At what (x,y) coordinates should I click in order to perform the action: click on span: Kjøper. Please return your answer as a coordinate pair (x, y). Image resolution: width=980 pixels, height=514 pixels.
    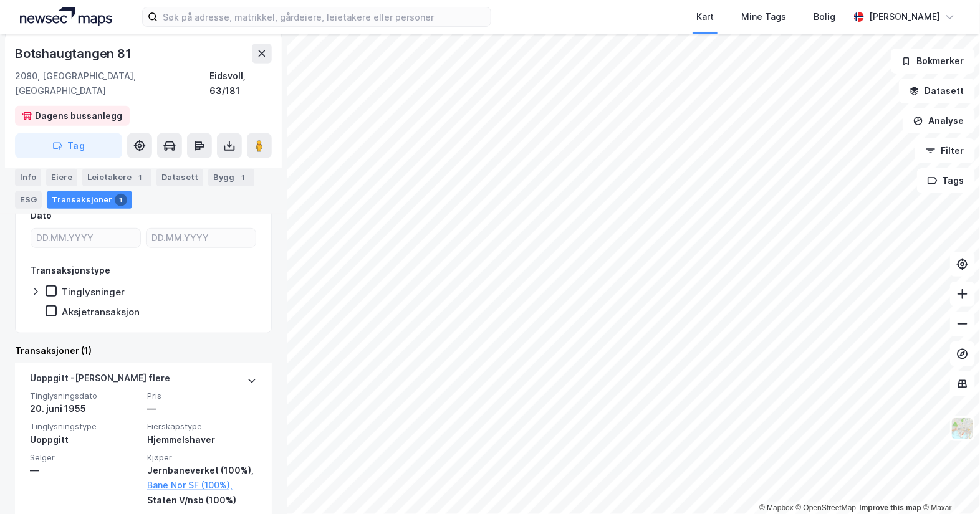
    Looking at the image, I should click on (202, 457).